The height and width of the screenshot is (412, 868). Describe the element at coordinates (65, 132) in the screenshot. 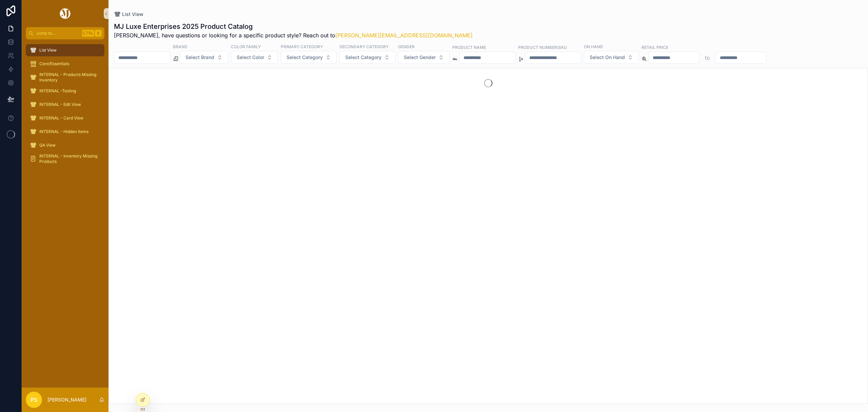

I see `a: INTERNAL - Hidden Items` at that location.